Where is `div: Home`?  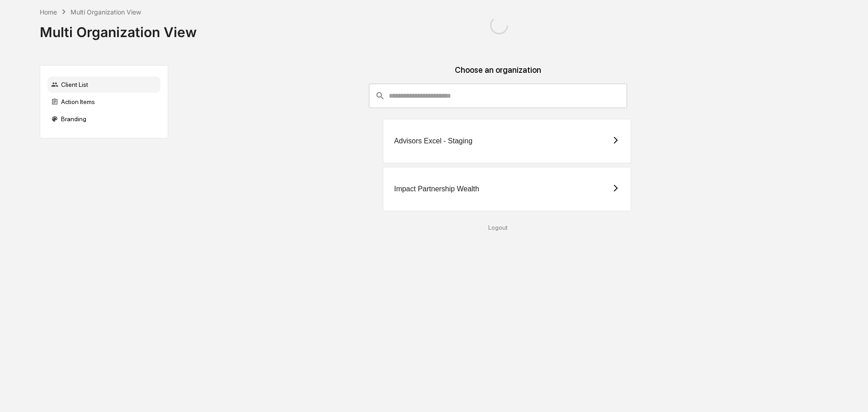 div: Home is located at coordinates (48, 12).